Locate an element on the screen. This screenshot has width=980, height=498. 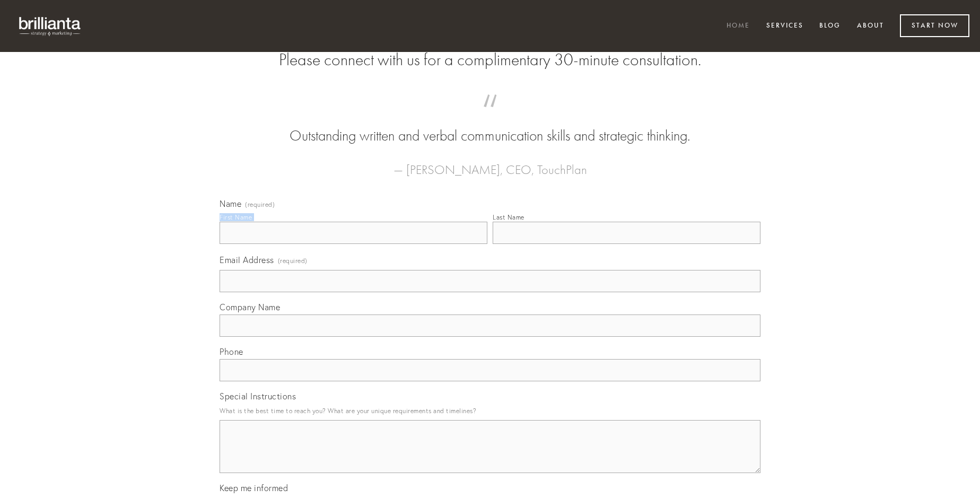
span: Phone is located at coordinates (231, 352).